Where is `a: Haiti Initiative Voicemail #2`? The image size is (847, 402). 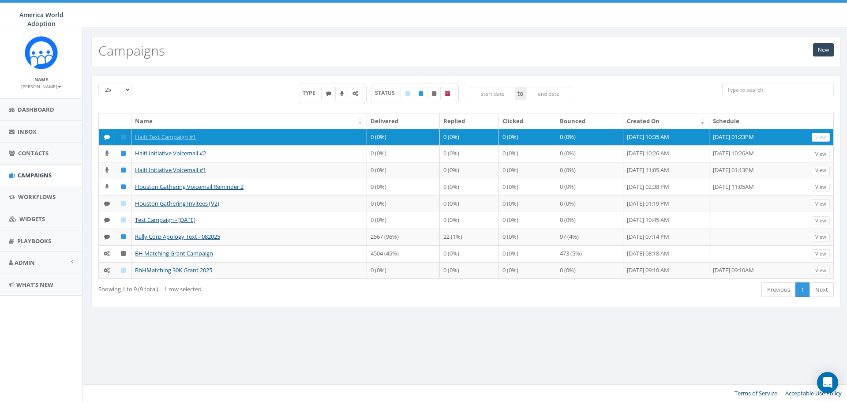
a: Haiti Initiative Voicemail #2 is located at coordinates (170, 153).